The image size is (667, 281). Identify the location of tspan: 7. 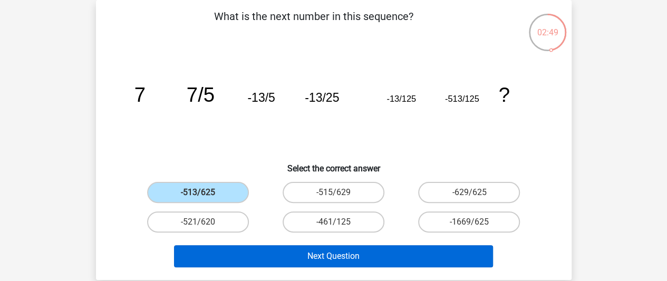
(139, 94).